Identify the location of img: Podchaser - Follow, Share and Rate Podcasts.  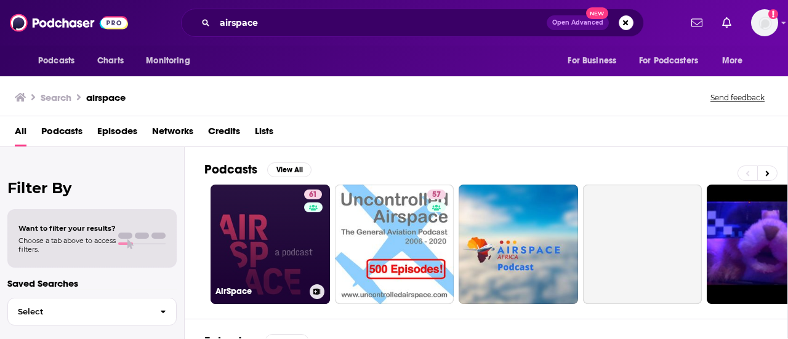
(69, 23).